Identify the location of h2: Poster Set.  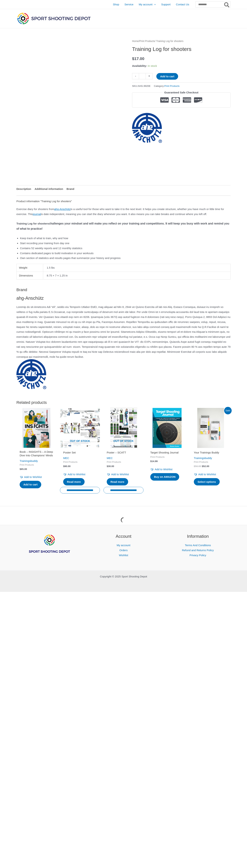
(80, 452).